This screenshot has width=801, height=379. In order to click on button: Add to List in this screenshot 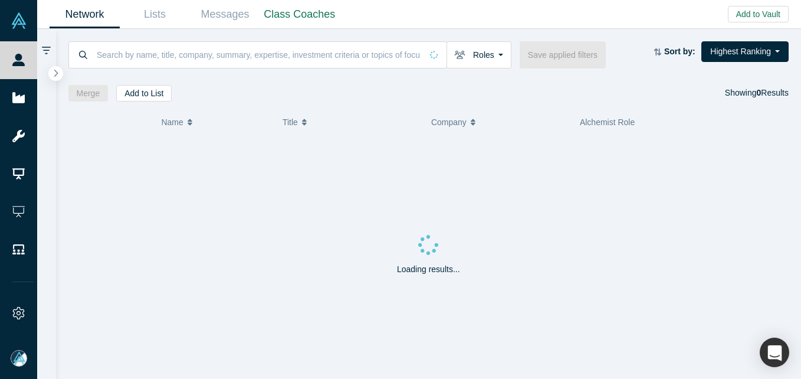, I will do `click(144, 93)`.